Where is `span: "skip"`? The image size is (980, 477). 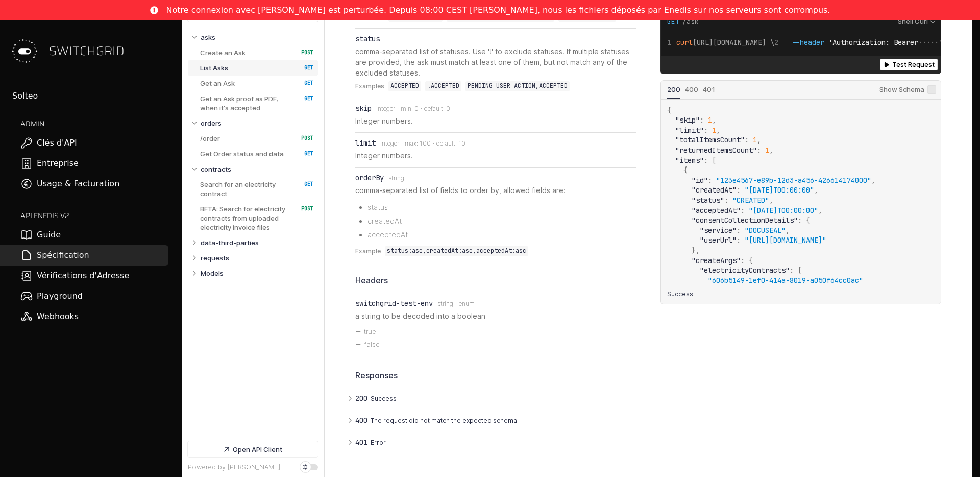 span: "skip" is located at coordinates (687, 121).